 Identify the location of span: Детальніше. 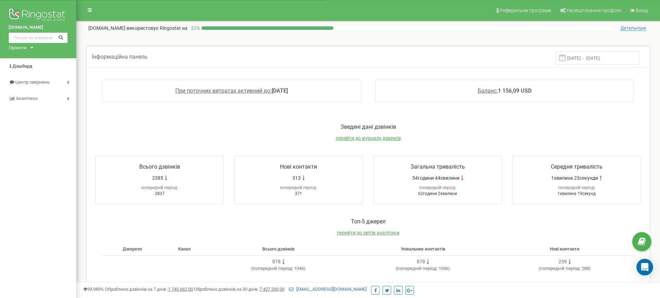
(634, 28).